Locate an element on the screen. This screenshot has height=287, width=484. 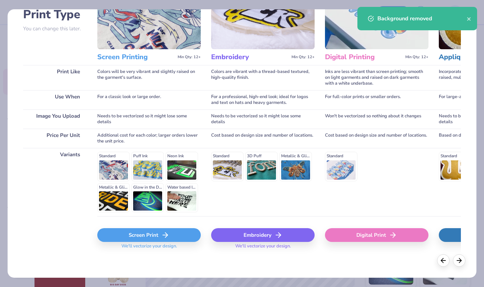
div: Embroidery is located at coordinates (263, 235).